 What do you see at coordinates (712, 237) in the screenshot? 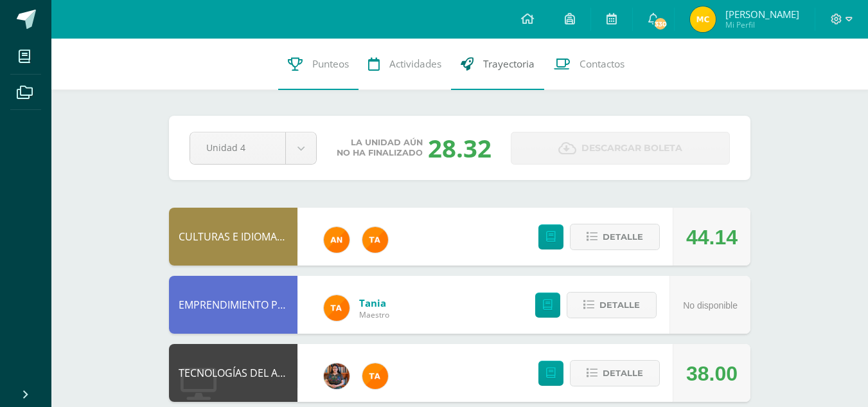
I see `div: 44.14` at bounding box center [712, 237].